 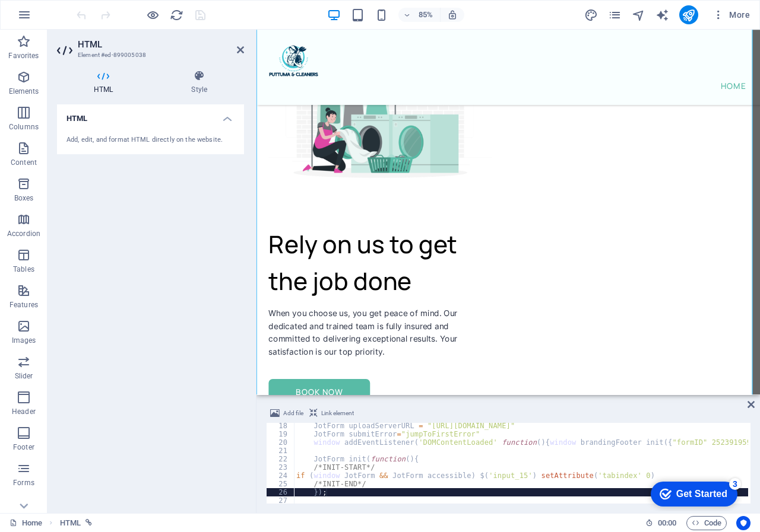 What do you see at coordinates (287, 414) in the screenshot?
I see `button: Add file` at bounding box center [287, 414].